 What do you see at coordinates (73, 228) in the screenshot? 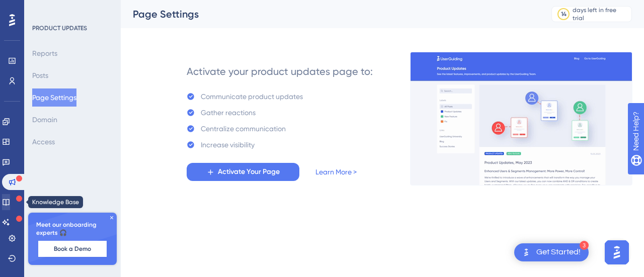
I see `span: Meet our onboarding experts 🎧` at bounding box center [73, 228].